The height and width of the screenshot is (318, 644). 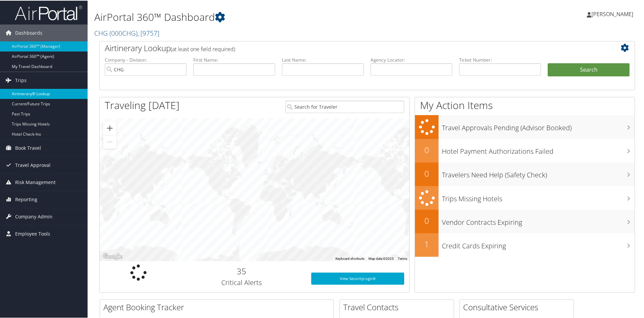 What do you see at coordinates (49, 12) in the screenshot?
I see `img: airportal-logo.png` at bounding box center [49, 12].